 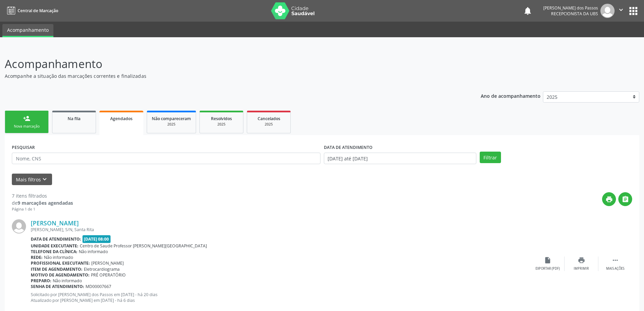 What do you see at coordinates (548, 268) in the screenshot?
I see `div: Exportar (PDF)` at bounding box center [548, 268].